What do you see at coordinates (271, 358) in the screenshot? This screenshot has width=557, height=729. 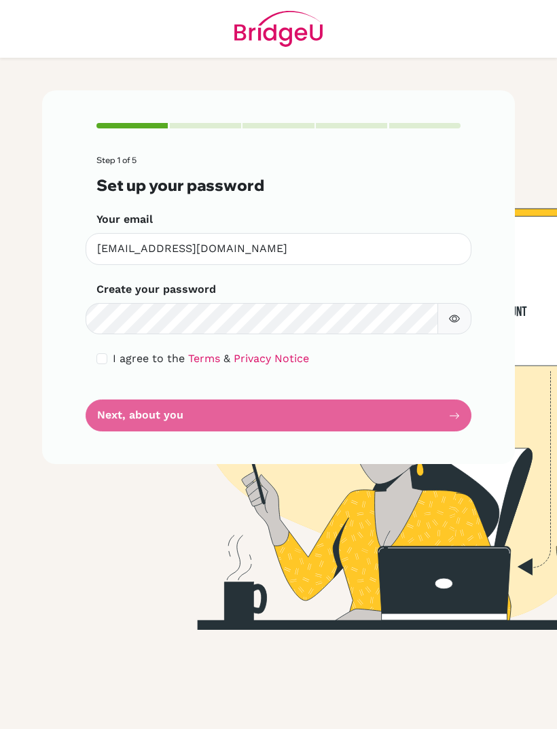 I see `a: Privacy Notice` at bounding box center [271, 358].